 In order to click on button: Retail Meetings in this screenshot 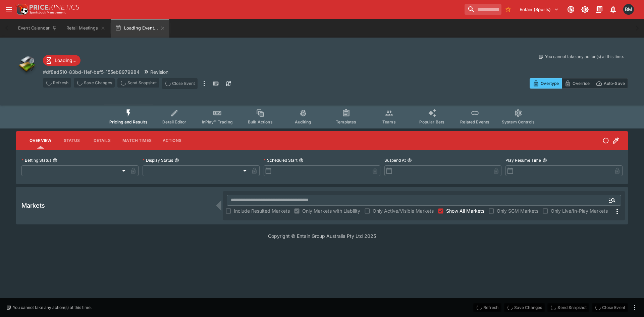, I will do `click(86, 28)`.